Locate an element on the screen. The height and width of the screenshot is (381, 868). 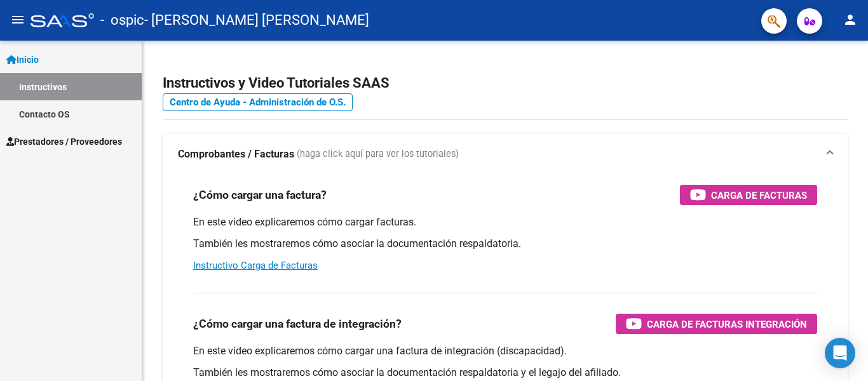
h2: Instructivos y Video Tutoriales SAAS is located at coordinates (506, 83).